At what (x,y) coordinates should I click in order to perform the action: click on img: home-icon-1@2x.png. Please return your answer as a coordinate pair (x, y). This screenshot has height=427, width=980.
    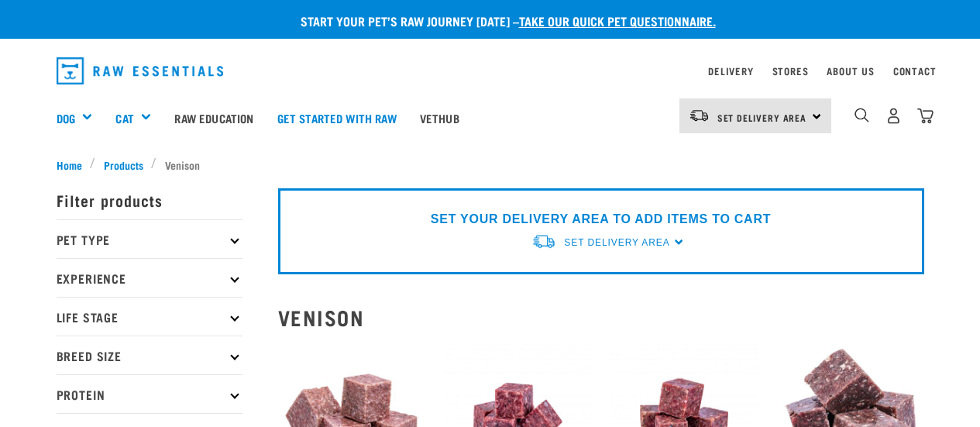
    Looking at the image, I should click on (861, 114).